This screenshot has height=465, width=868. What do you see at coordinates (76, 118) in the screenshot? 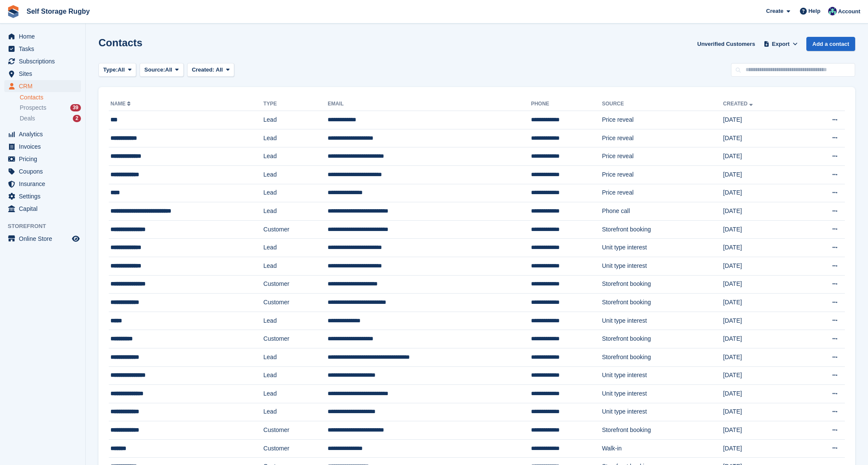
I see `div: 2` at bounding box center [76, 118].